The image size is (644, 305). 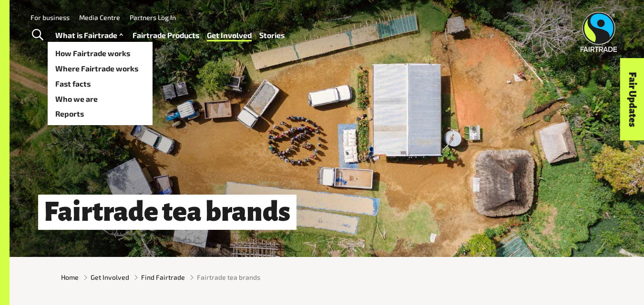 What do you see at coordinates (70, 277) in the screenshot?
I see `span: Home` at bounding box center [70, 277].